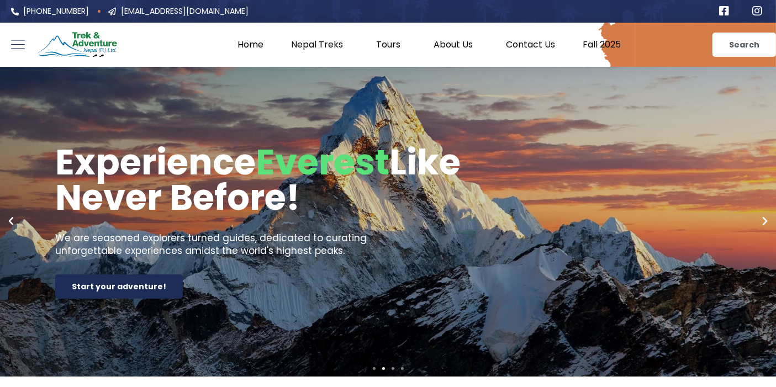  I want to click on a: Nepal Treks, so click(320, 45).